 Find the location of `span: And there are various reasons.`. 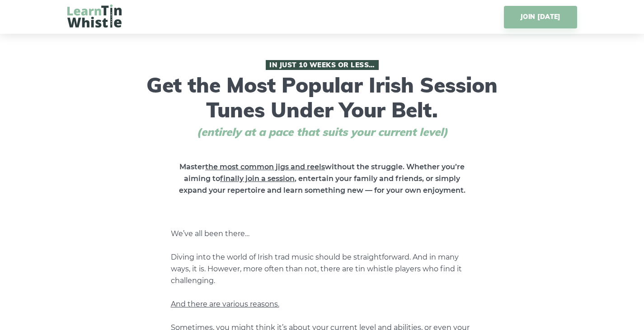

span: And there are various reasons. is located at coordinates (225, 304).